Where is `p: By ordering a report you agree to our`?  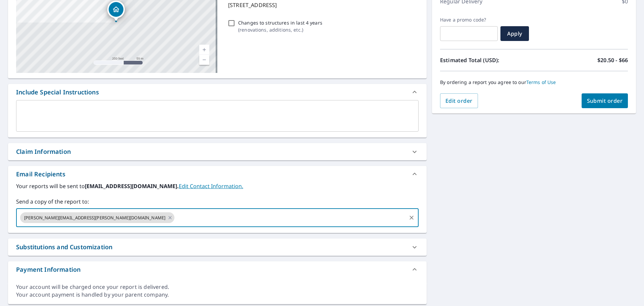 p: By ordering a report you agree to our is located at coordinates (534, 82).